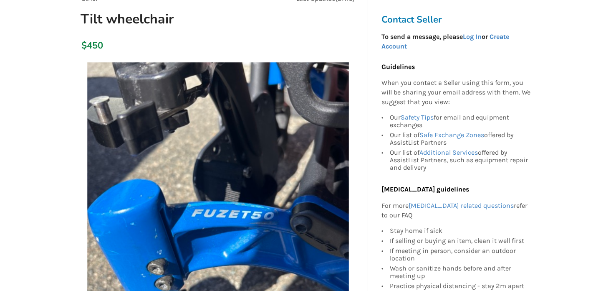 This screenshot has width=616, height=291. Describe the element at coordinates (449, 152) in the screenshot. I see `a: Additional Services` at that location.